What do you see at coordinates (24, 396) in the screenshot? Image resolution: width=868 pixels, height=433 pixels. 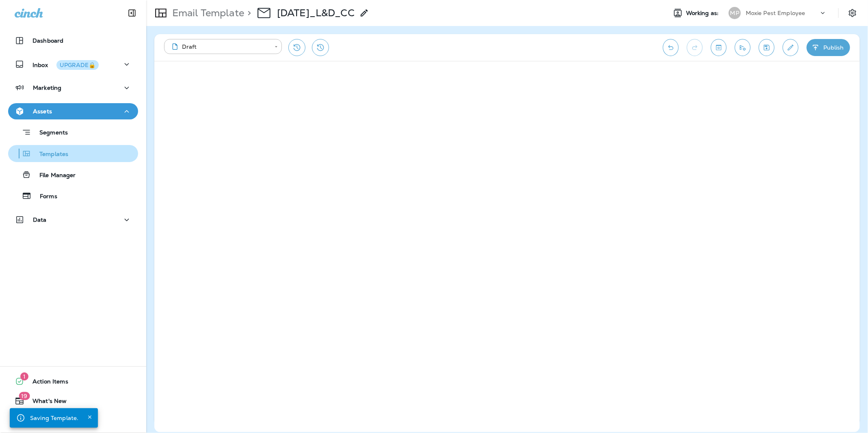 I see `span: 19` at bounding box center [24, 396].